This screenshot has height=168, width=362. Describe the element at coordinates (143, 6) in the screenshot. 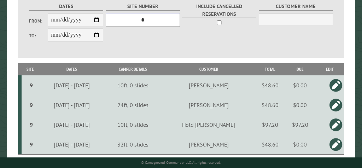

I see `label: Site Number` at that location.